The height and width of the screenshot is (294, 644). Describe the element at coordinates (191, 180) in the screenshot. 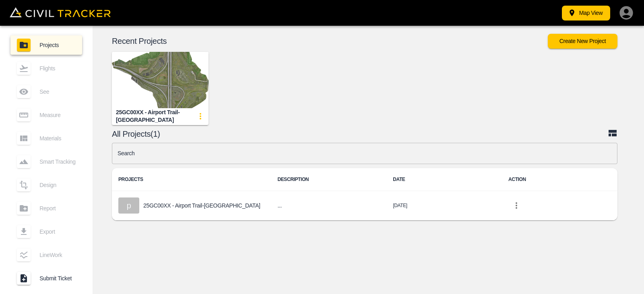

I see `th: PROJECTS` at that location.